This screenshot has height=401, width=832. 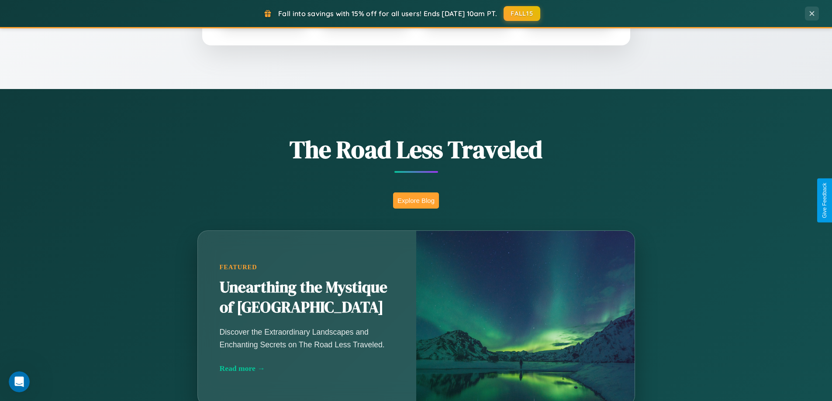 What do you see at coordinates (522, 14) in the screenshot?
I see `button: FALL15` at bounding box center [522, 14].